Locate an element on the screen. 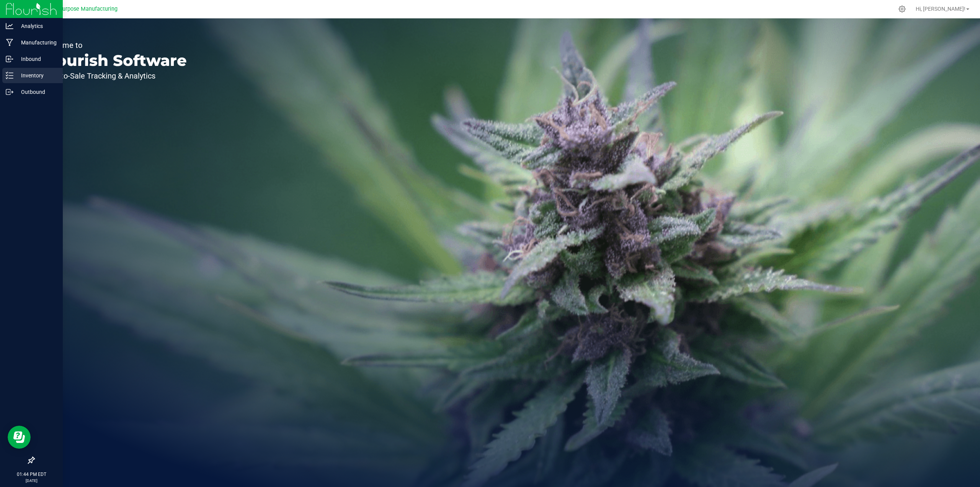 Image resolution: width=980 pixels, height=487 pixels. p: 01:44 PM EDT is located at coordinates (32, 474).